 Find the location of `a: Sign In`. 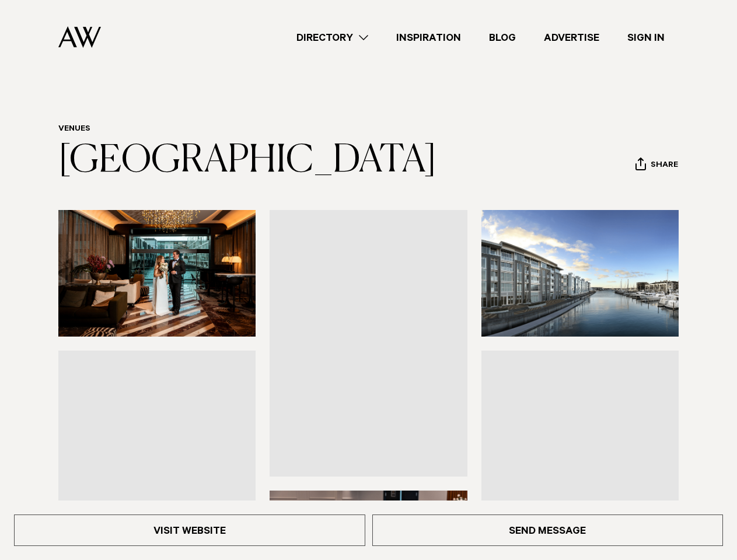

a: Sign In is located at coordinates (646, 37).